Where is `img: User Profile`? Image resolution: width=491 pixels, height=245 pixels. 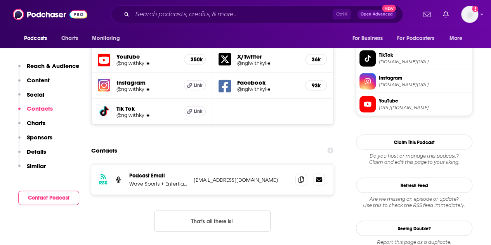
img: User Profile is located at coordinates (469, 14).